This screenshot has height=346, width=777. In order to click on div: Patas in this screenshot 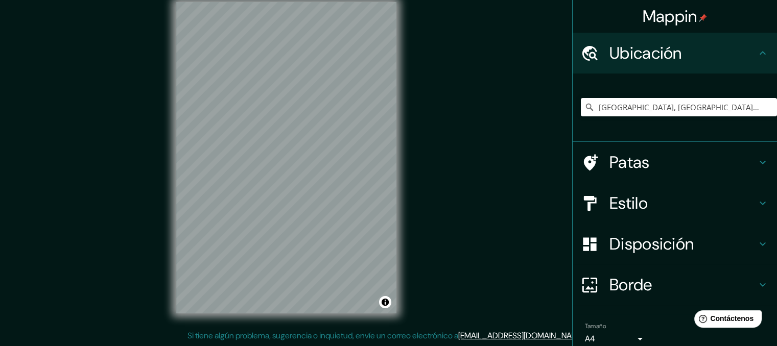, I will do `click(675, 162)`.